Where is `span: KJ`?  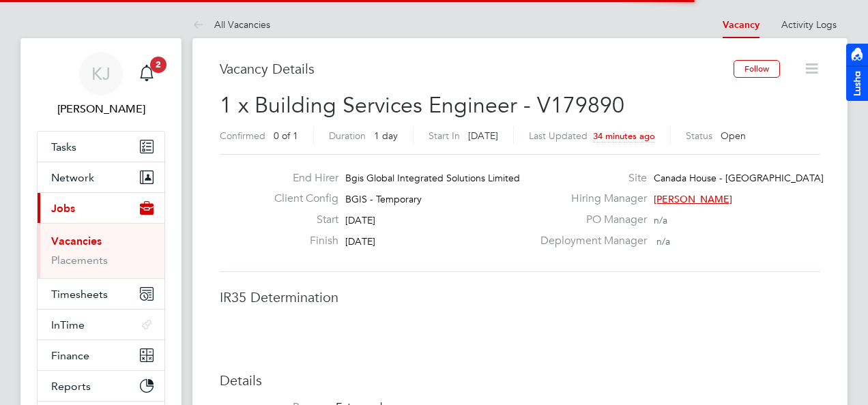 span: KJ is located at coordinates (101, 74).